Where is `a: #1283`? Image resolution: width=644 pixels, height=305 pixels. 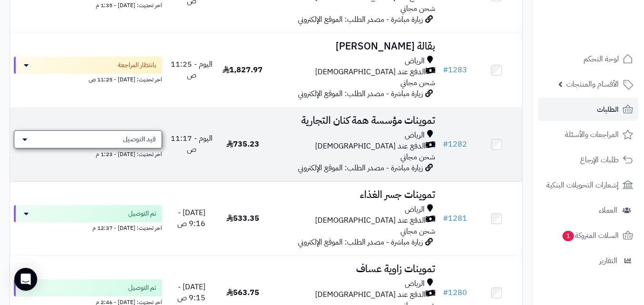
a: #1283 is located at coordinates (455, 70).